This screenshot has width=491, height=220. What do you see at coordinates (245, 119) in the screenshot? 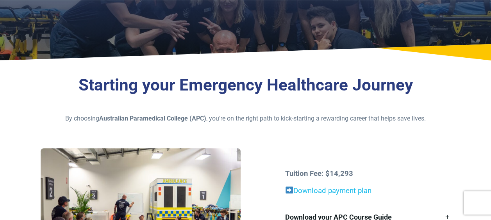
I see `p: By choosing , you’re on the right path to kick-starting a rewarding career that helps save lives.` at bounding box center [245, 119].